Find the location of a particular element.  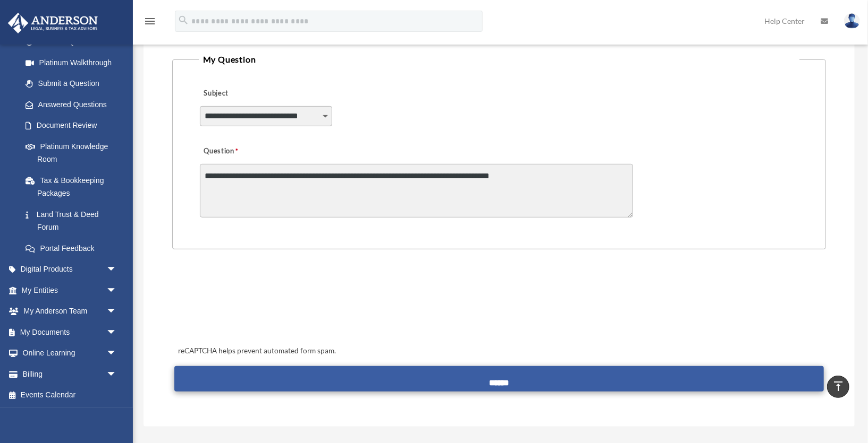

a: Submit a Question is located at coordinates (71, 84).